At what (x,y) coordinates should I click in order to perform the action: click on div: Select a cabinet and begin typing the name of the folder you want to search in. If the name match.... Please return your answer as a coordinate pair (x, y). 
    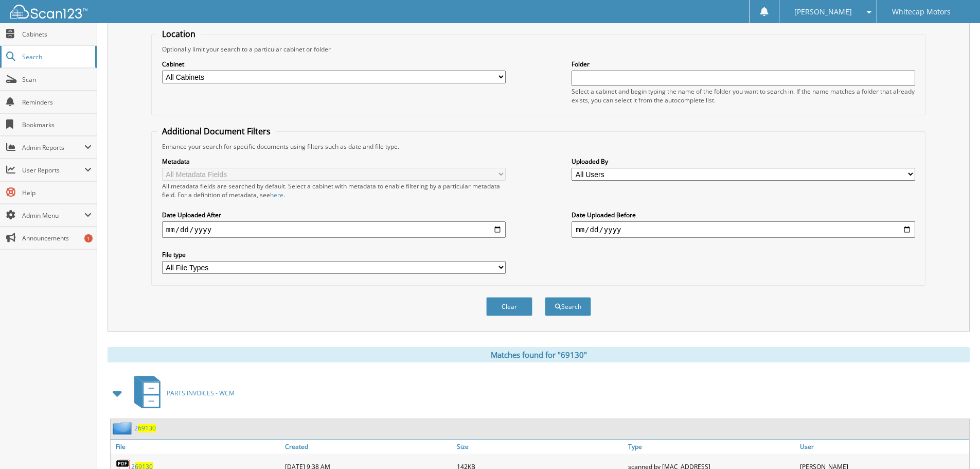
    Looking at the image, I should click on (744, 96).